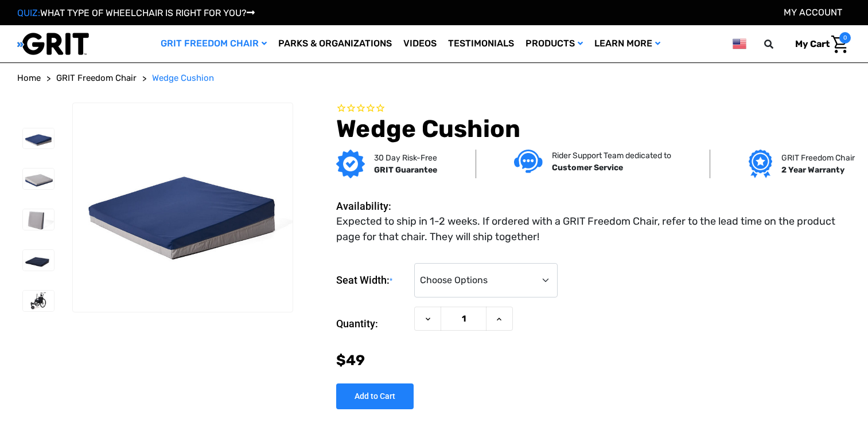 The image size is (868, 423). Describe the element at coordinates (136, 12) in the screenshot. I see `a: QUIZ:WHAT TYPE OF WHEELCHAIR IS RIGHT FOR YOU?` at that location.